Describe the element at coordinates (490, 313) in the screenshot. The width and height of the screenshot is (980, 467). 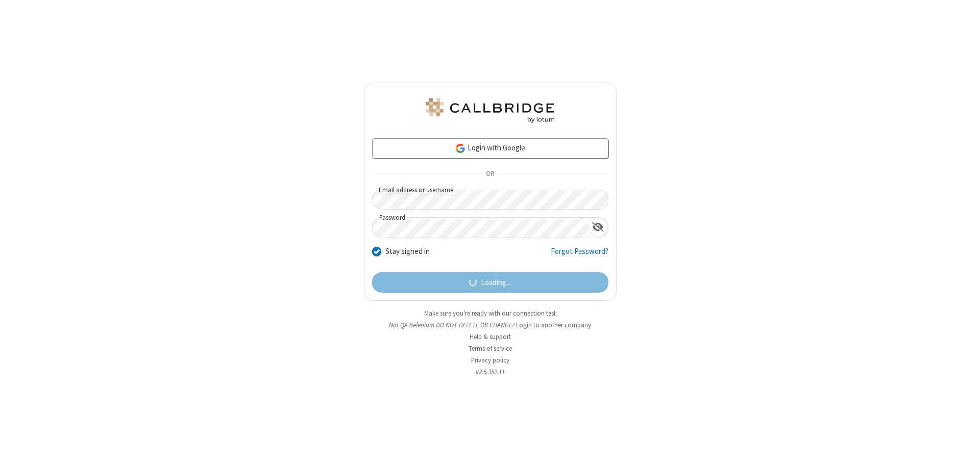
I see `a: Make sure you're ready with our connection test` at that location.